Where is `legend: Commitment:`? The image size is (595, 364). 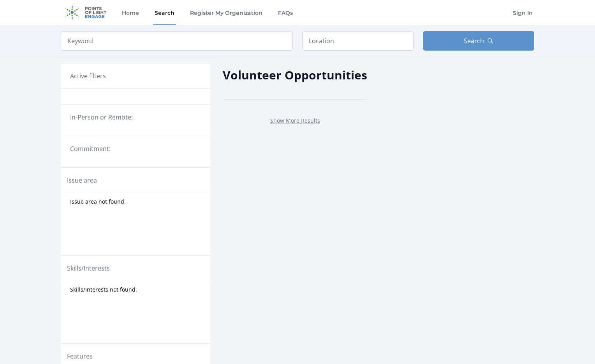 legend: Commitment: is located at coordinates (135, 149).